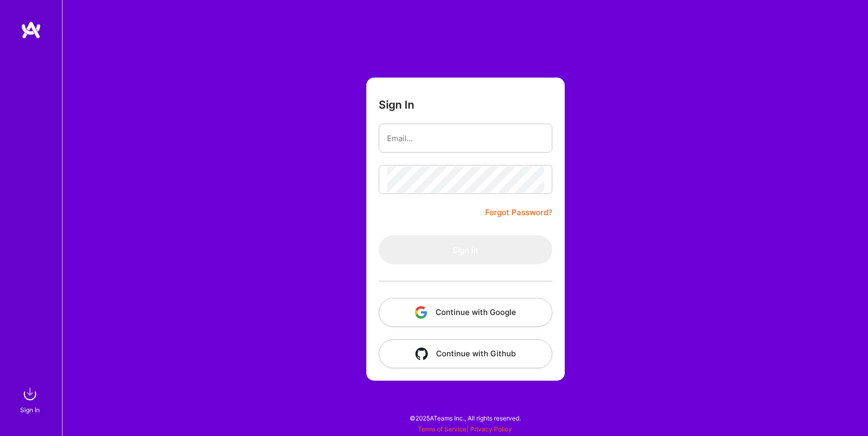  I want to click on img: sign in, so click(30, 394).